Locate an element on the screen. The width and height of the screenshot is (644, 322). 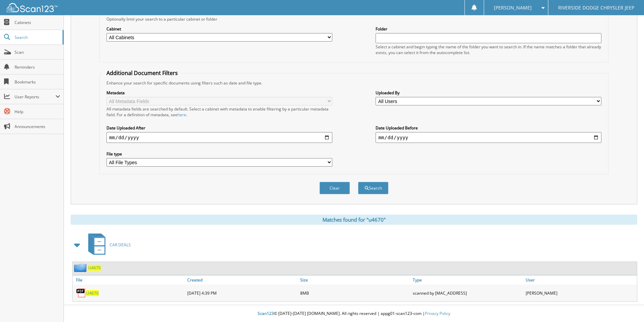
div: Select a cabinet and begin typing the name of the folder you want to search in. If the name match... is located at coordinates (489, 50).